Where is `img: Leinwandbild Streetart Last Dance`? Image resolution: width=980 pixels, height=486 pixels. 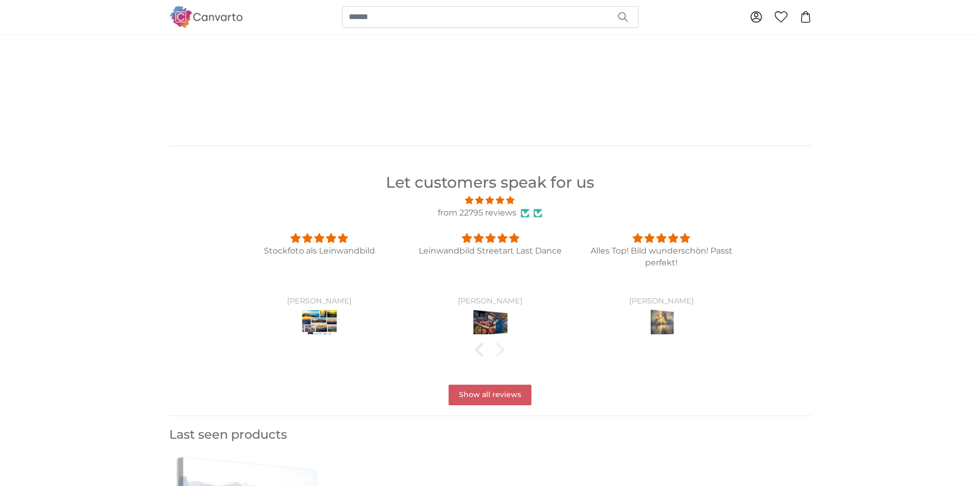 img: Leinwandbild Streetart Last Dance is located at coordinates (490, 323).